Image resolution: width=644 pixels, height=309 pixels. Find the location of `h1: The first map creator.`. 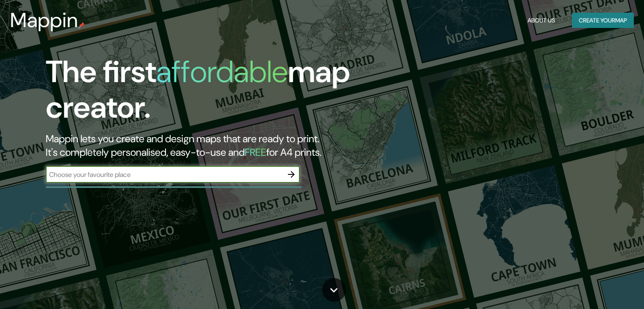

h1: The first map creator. is located at coordinates (206, 94).